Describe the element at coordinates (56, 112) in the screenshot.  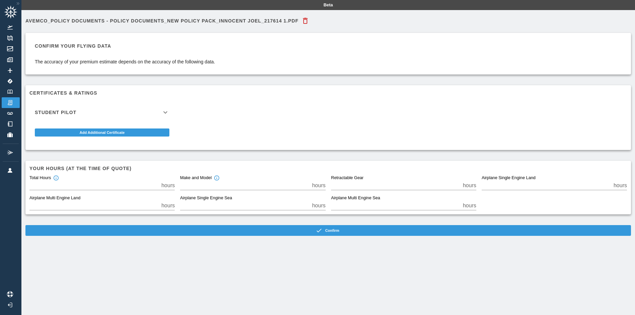
I see `h6: Student Pilot` at that location.